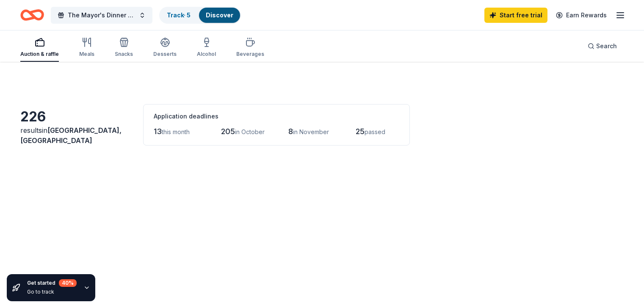 Image resolution: width=644 pixels, height=308 pixels. I want to click on span: this month, so click(176, 132).